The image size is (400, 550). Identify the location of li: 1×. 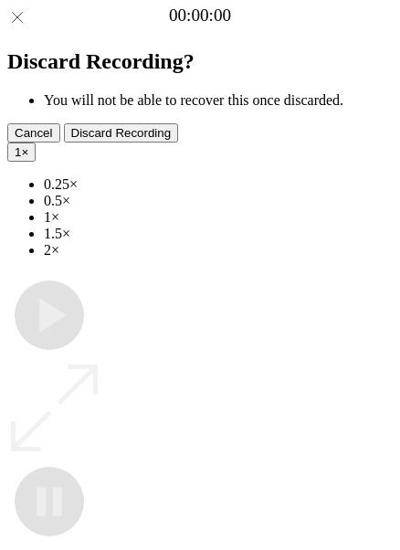
(218, 217).